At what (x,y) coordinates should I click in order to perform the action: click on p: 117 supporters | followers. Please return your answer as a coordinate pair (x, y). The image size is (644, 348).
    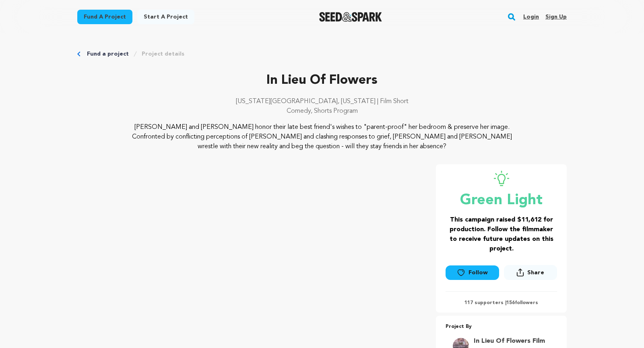
    Looking at the image, I should click on (502, 304).